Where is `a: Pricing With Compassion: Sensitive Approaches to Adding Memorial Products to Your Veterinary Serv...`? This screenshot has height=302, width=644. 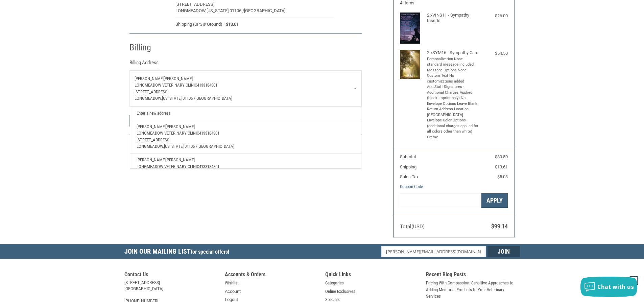 a: Pricing With Compassion: Sensitive Approaches to Adding Memorial Products to Your Veterinary Serv... is located at coordinates (473, 290).